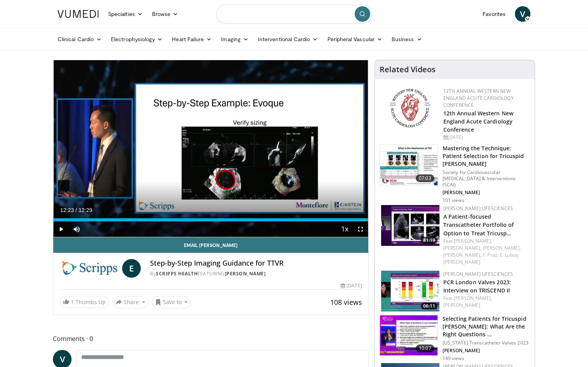 The image size is (588, 367). I want to click on span: 10:07, so click(425, 348).